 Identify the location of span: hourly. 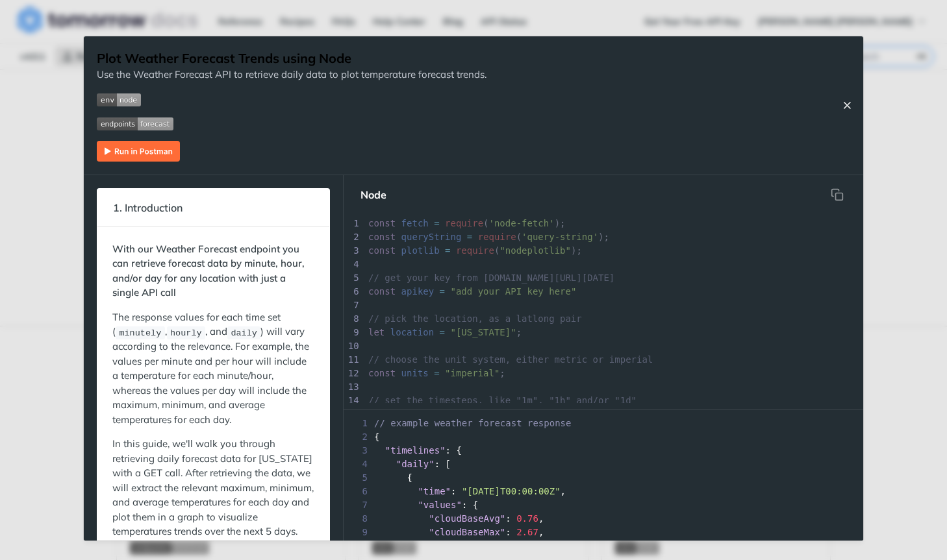
(186, 332).